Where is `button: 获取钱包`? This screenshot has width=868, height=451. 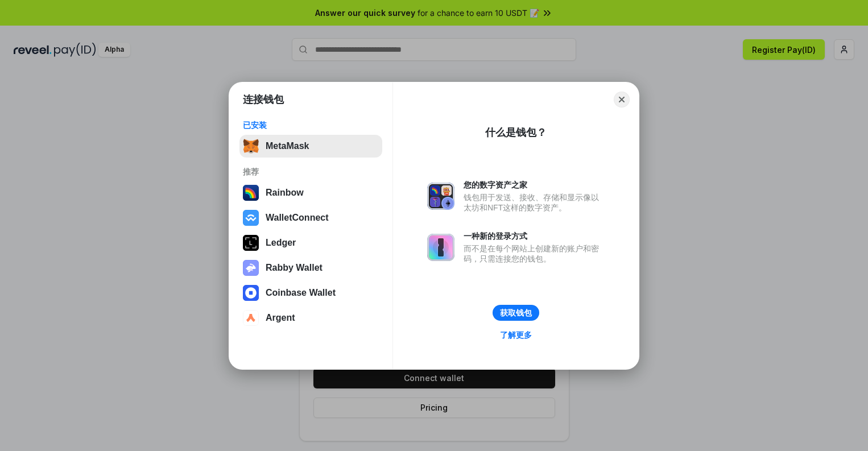 button: 获取钱包 is located at coordinates (516, 313).